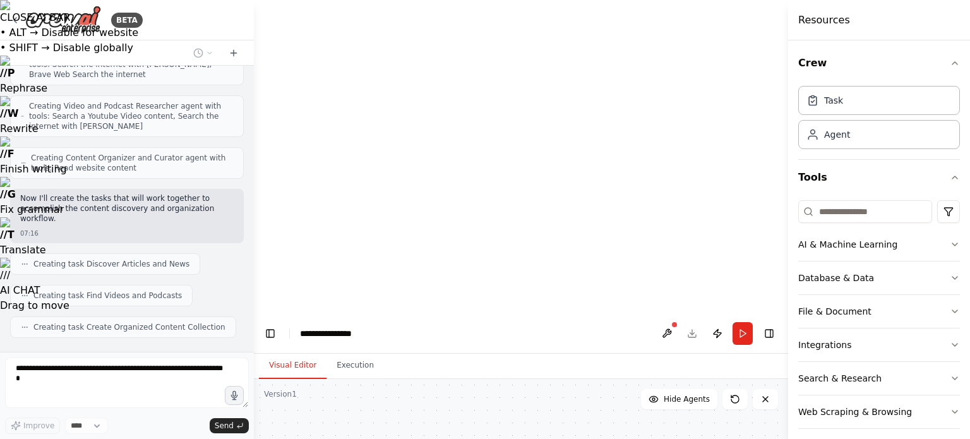  Describe the element at coordinates (687, 399) in the screenshot. I see `span: Hide Agents` at that location.